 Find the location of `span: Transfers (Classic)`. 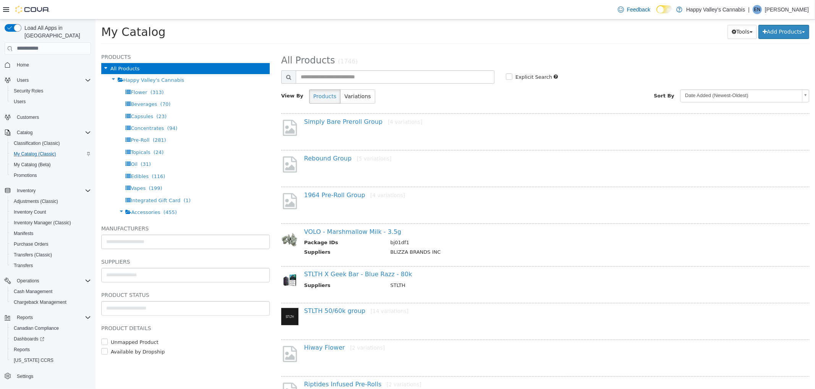

span: Transfers (Classic) is located at coordinates (51, 255).